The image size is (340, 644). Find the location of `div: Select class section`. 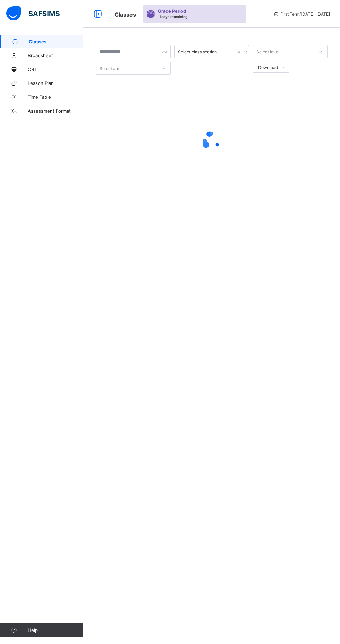

div: Select class section is located at coordinates (207, 52).